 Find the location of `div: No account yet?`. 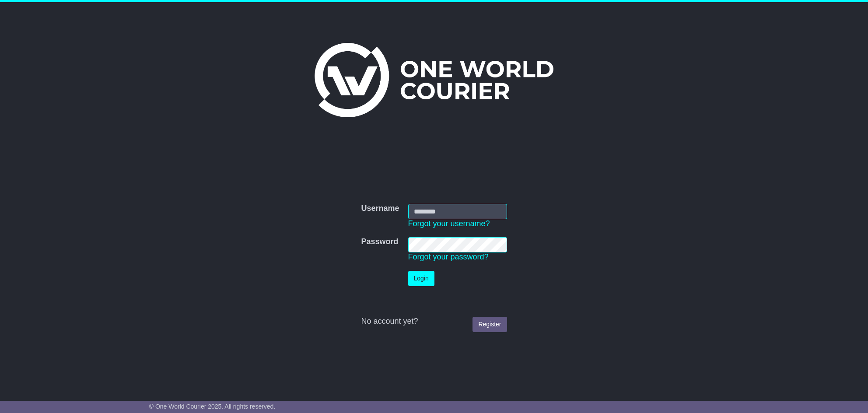

div: No account yet? is located at coordinates (434, 322).